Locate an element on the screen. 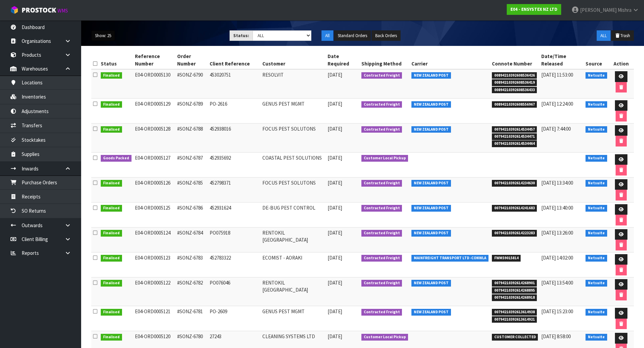  td: #SONZ-6787 is located at coordinates (192, 165).